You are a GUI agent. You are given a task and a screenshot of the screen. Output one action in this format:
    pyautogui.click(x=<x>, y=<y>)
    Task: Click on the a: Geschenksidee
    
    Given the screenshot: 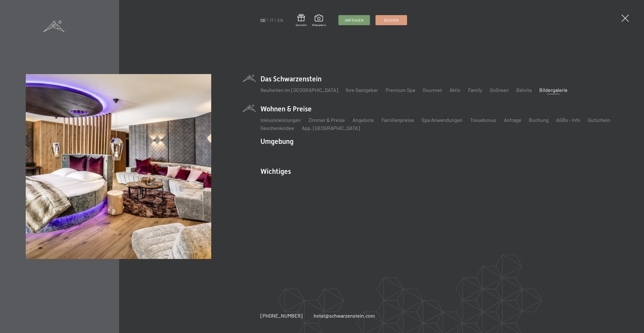 What is the action you would take?
    pyautogui.click(x=278, y=128)
    